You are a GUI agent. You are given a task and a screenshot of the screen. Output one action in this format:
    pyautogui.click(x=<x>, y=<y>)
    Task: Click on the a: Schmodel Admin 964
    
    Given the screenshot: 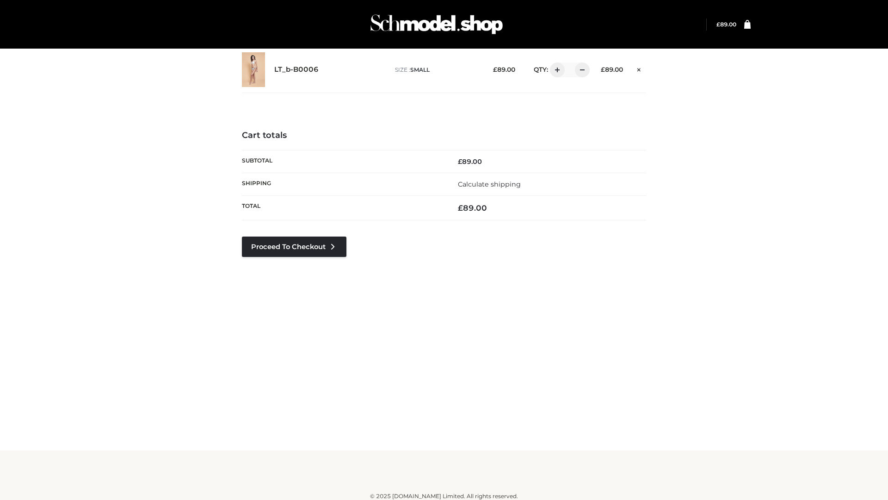 What is the action you would take?
    pyautogui.click(x=437, y=24)
    